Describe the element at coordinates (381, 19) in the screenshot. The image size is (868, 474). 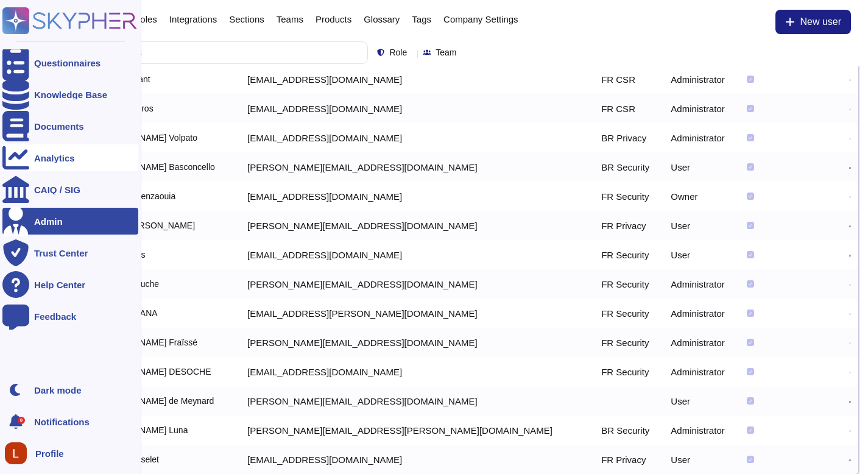
I see `span: Glossary` at that location.